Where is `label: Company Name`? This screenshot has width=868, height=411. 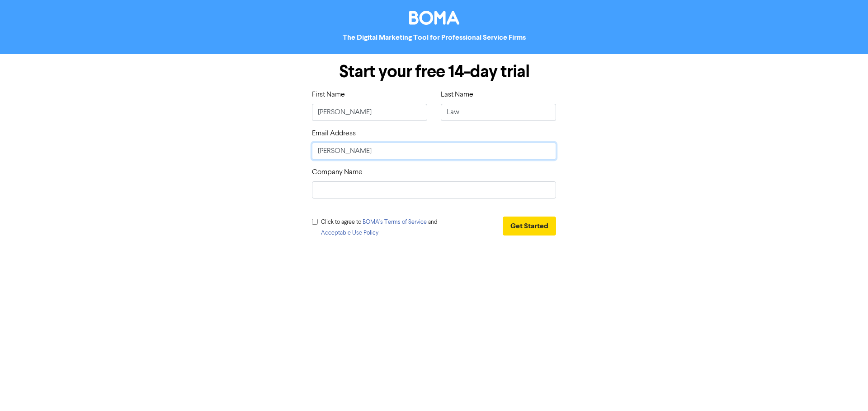 label: Company Name is located at coordinates (337, 173).